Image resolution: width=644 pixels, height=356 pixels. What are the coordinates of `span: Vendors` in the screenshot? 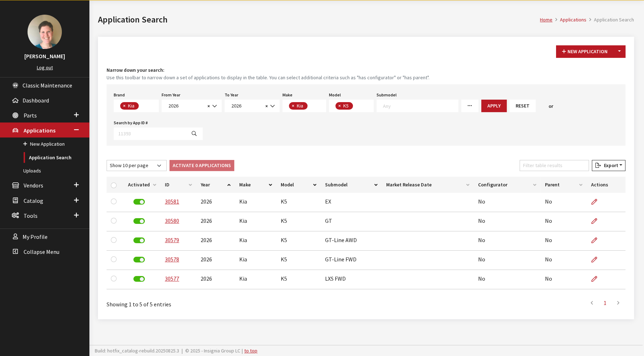 It's located at (33, 186).